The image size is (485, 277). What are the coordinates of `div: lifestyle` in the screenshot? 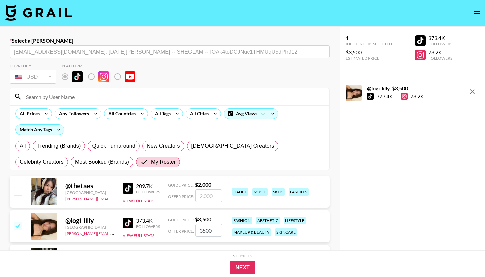 It's located at (295, 221).